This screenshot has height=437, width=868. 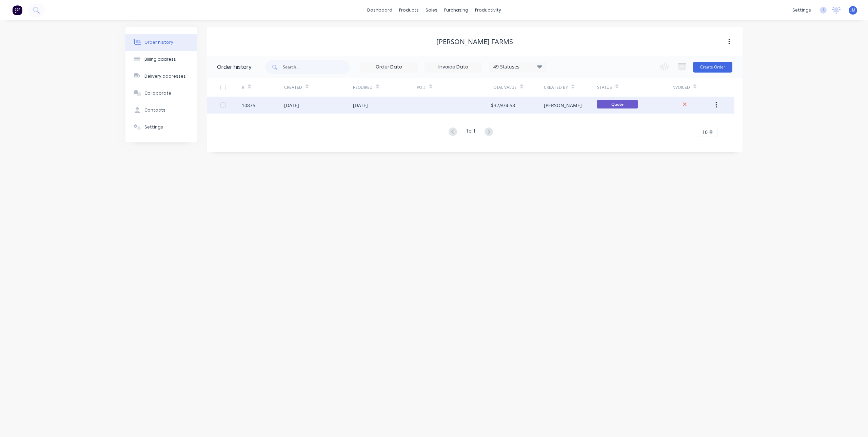 What do you see at coordinates (161, 110) in the screenshot?
I see `button: Contacts` at bounding box center [161, 110].